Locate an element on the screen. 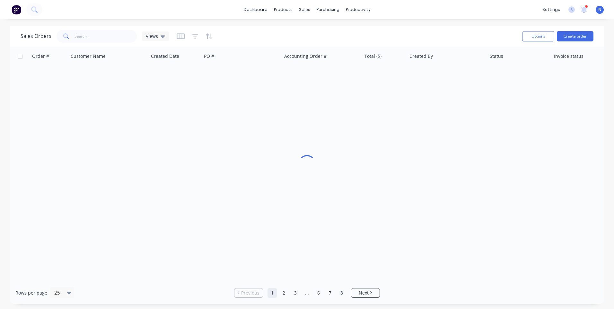  a: dashboard is located at coordinates (255, 10).